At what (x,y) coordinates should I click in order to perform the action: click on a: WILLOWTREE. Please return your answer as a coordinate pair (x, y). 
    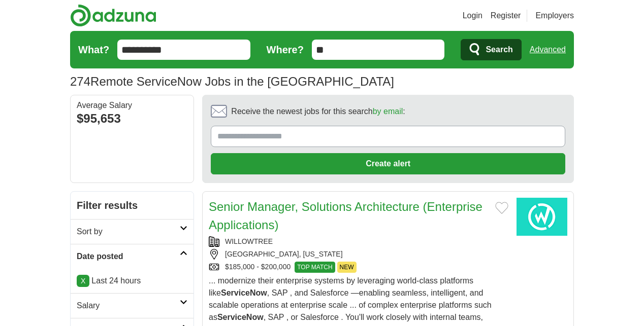
    Looking at the image, I should click on (249, 242).